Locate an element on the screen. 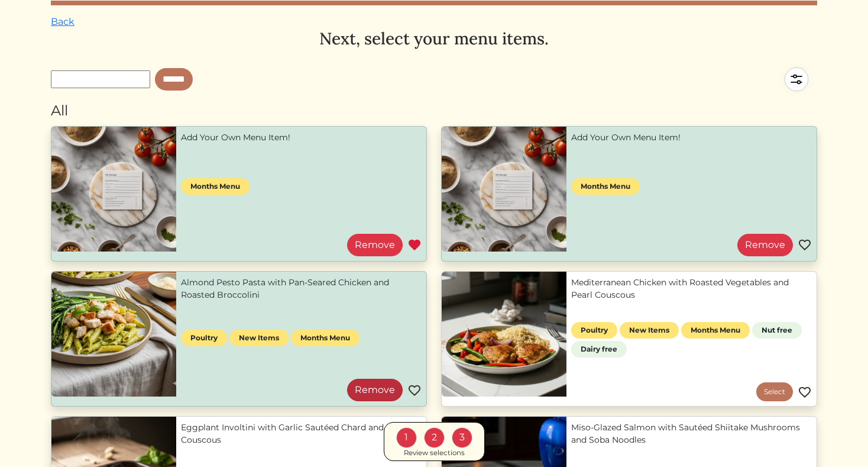 Image resolution: width=868 pixels, height=467 pixels. div: 1 is located at coordinates (406, 437).